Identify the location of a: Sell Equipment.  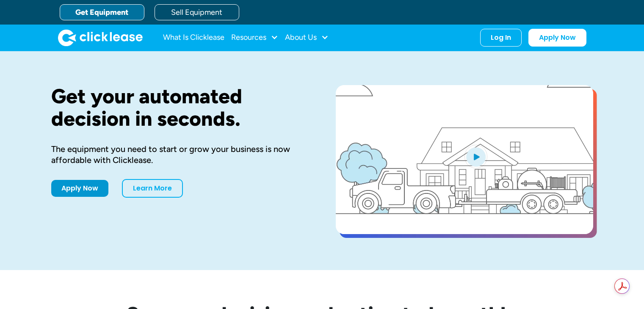
(197, 12).